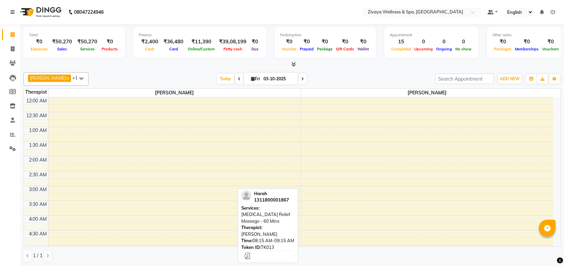 This screenshot has height=266, width=564. Describe the element at coordinates (431, 35) in the screenshot. I see `div: Appointment` at that location.